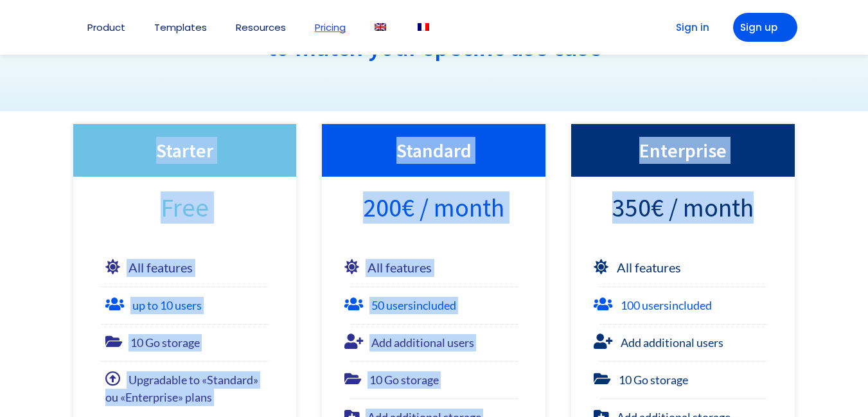  Describe the element at coordinates (434, 208) in the screenshot. I see `span: 200€ / month` at that location.